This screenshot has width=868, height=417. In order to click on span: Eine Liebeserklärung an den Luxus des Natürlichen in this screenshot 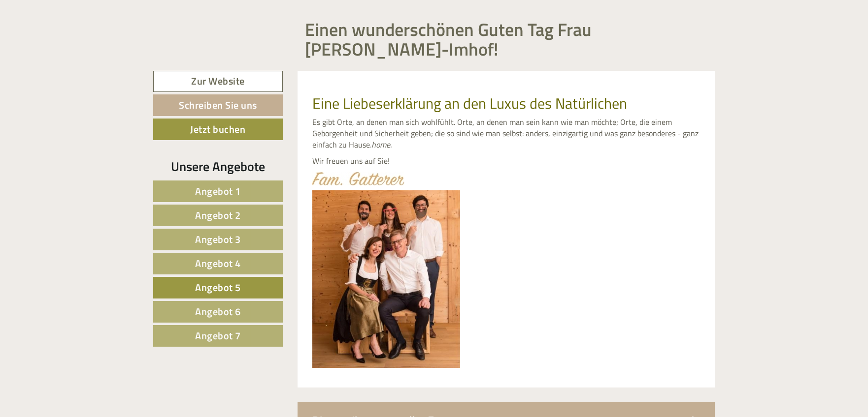, I will do `click(469, 103)`.